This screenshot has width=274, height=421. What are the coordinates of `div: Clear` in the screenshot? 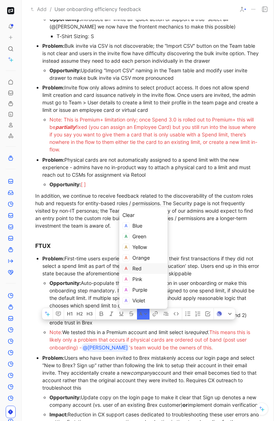 It's located at (144, 215).